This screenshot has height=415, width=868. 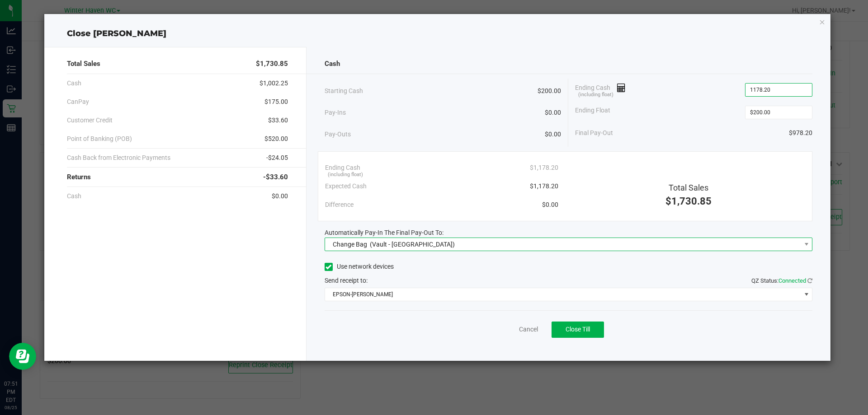 What do you see at coordinates (276, 102) in the screenshot?
I see `span: $175.00` at bounding box center [276, 102].